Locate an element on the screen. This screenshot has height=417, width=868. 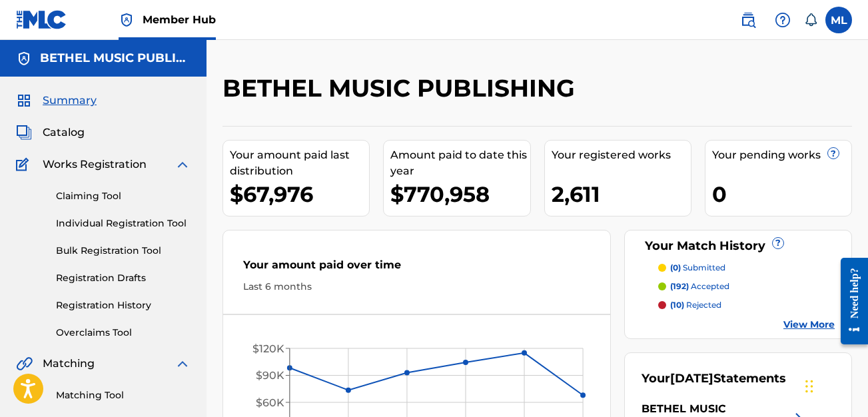
div: Open Resource Center is located at coordinates (24, 54).